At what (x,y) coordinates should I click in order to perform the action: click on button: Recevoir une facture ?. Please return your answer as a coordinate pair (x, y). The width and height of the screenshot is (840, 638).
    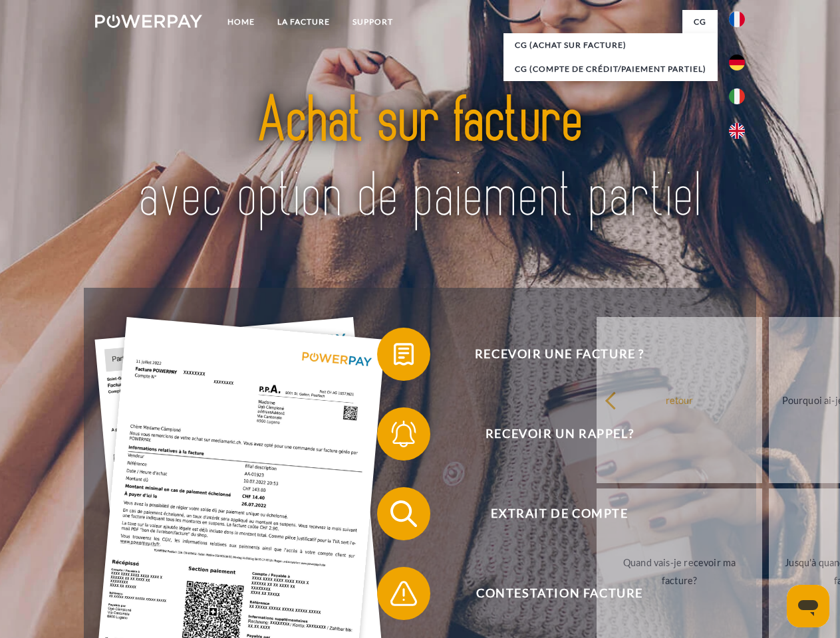
    Looking at the image, I should click on (550, 354).